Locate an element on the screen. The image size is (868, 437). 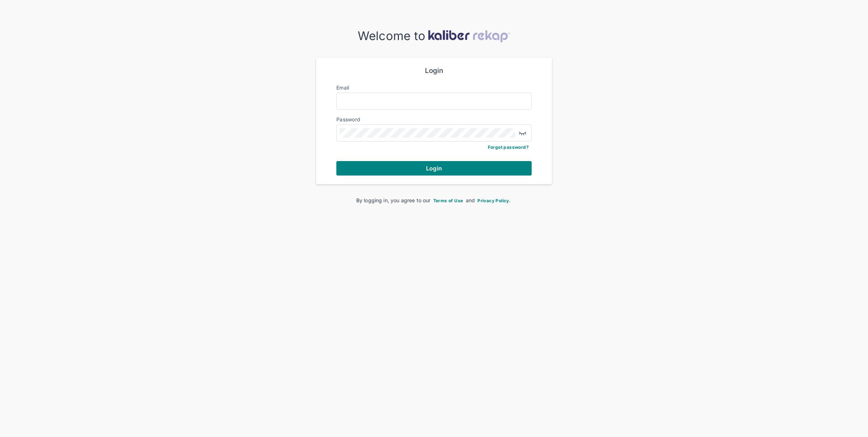
span: Login is located at coordinates (434, 168).